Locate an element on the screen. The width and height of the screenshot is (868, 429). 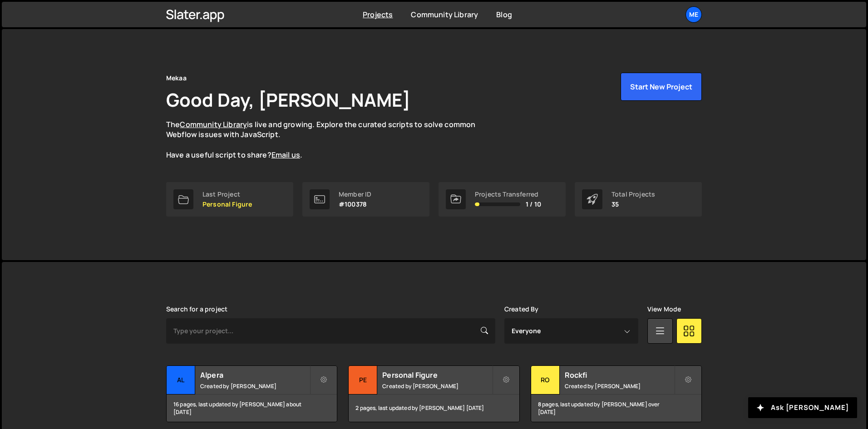
a: Me is located at coordinates (694, 14).